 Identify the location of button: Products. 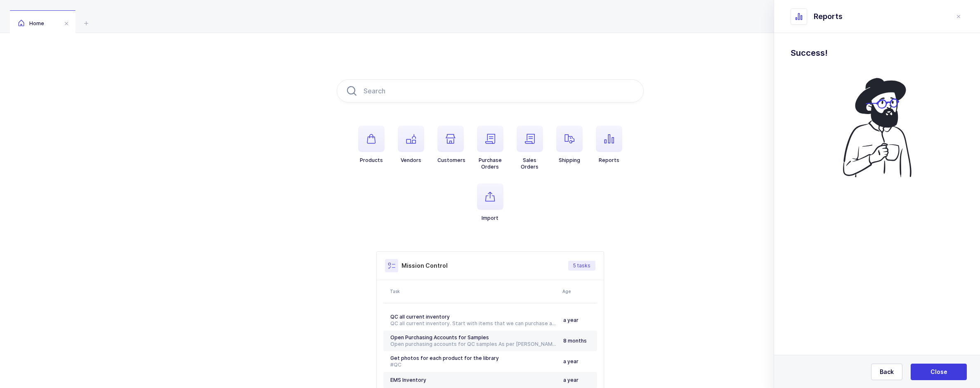
(372, 145).